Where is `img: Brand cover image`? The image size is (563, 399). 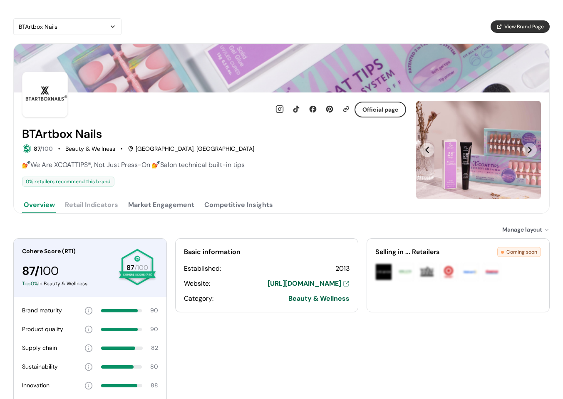 img: Brand cover image is located at coordinates (281, 68).